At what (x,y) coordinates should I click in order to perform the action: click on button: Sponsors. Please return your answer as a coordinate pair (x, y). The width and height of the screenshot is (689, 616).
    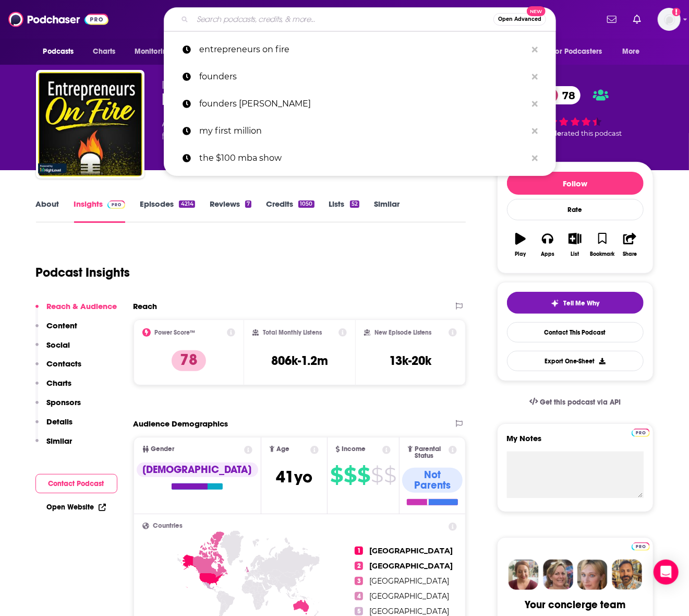
    Looking at the image, I should click on (59, 406).